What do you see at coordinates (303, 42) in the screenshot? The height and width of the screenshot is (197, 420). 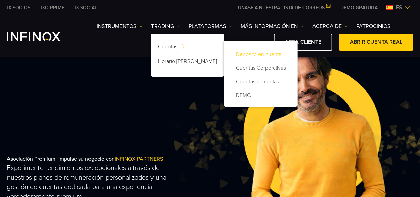 I see `a: AREA CLIENTE` at bounding box center [303, 42].